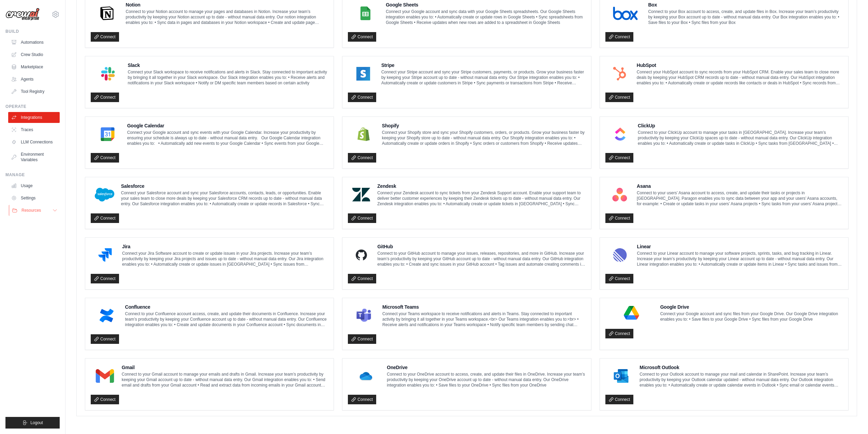 The height and width of the screenshot is (434, 868). What do you see at coordinates (740, 259) in the screenshot?
I see `p: Connect to your Linear account to manage your software projects, sprints, tasks, and bug tracking...` at bounding box center [740, 259].